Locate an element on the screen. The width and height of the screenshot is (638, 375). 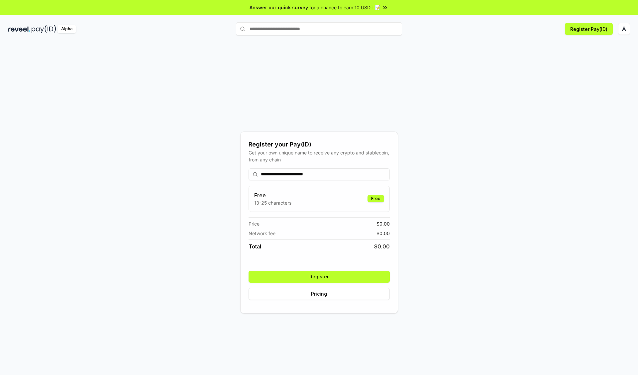
img: reveel_dark is located at coordinates (19, 29).